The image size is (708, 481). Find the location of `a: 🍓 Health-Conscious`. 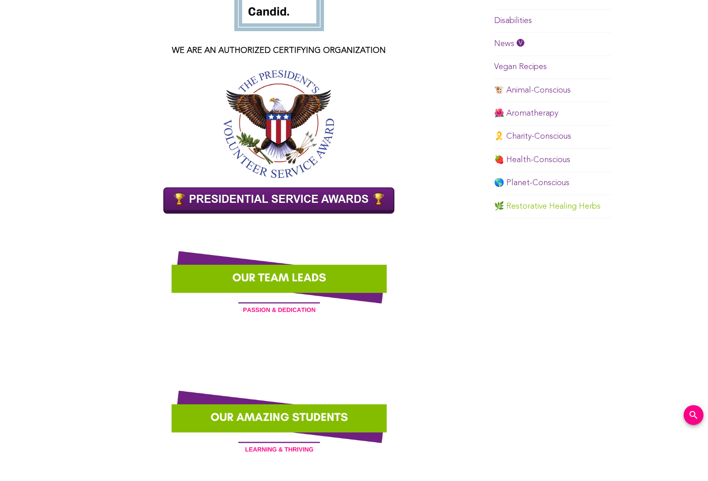

a: 🍓 Health-Conscious is located at coordinates (532, 160).